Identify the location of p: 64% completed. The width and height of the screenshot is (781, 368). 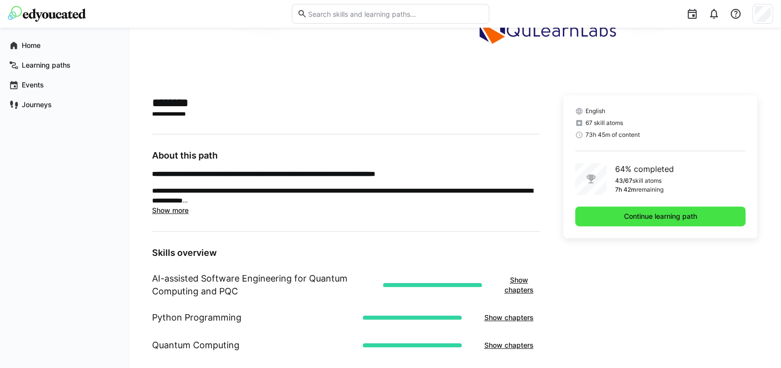
(643, 169).